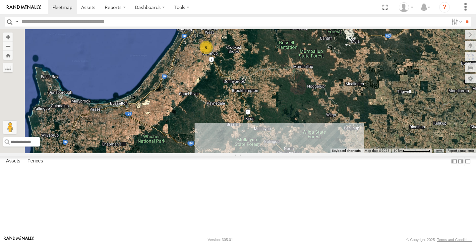 The height and width of the screenshot is (243, 476). I want to click on a: Terms and Conditions, so click(455, 240).